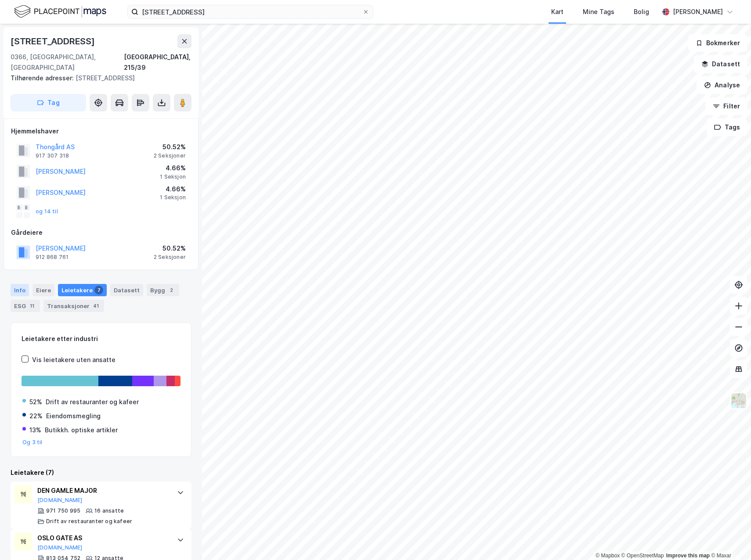  I want to click on div: DEN GAMLE MAJOR, so click(103, 491).